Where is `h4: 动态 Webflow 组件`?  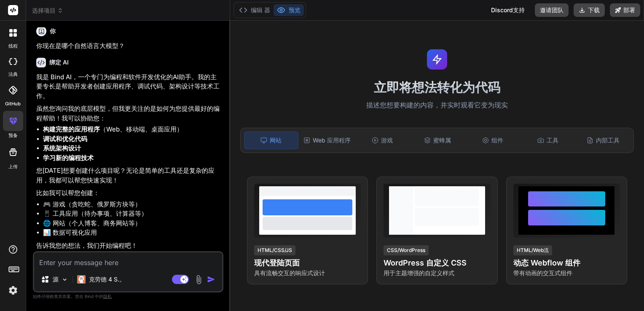
h4: 动态 Webflow 组件 is located at coordinates (566, 263).